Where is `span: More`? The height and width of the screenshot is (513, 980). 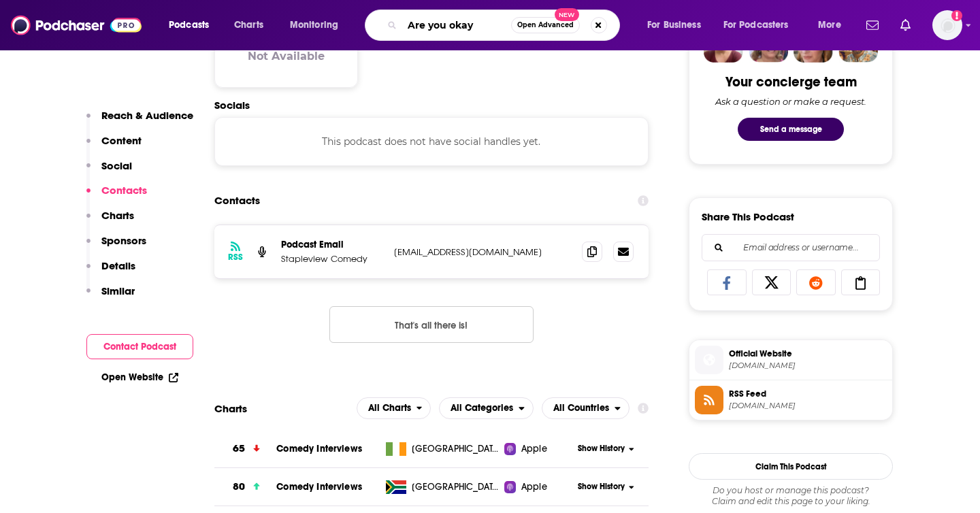 span: More is located at coordinates (830, 25).